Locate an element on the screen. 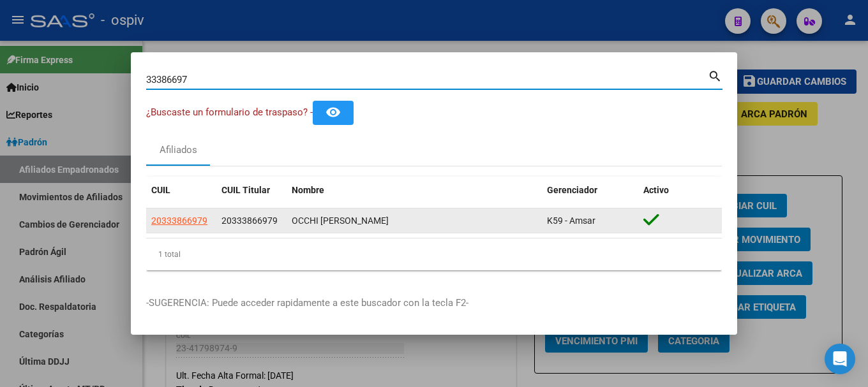 The height and width of the screenshot is (387, 868). div: 1 total is located at coordinates (434, 255).